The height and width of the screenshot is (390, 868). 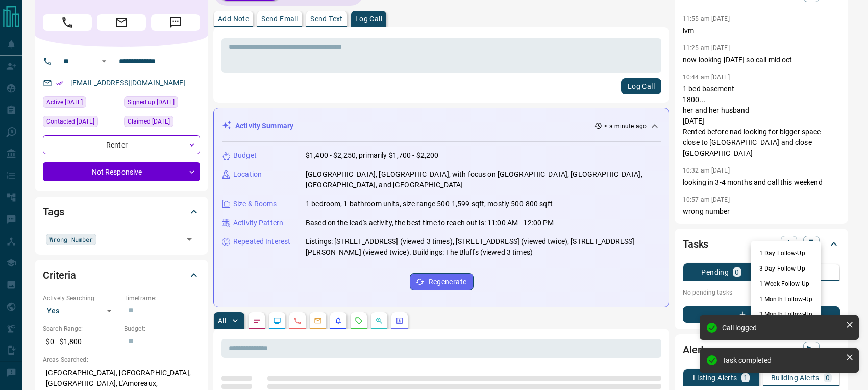 I want to click on div: Task completed, so click(x=782, y=361).